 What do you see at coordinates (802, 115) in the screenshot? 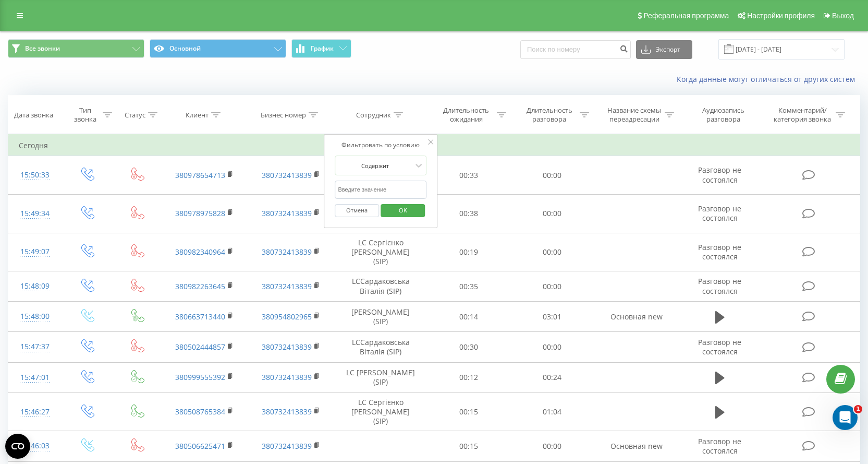
I see `div: Комментарий/категория звонка` at bounding box center [802, 115].